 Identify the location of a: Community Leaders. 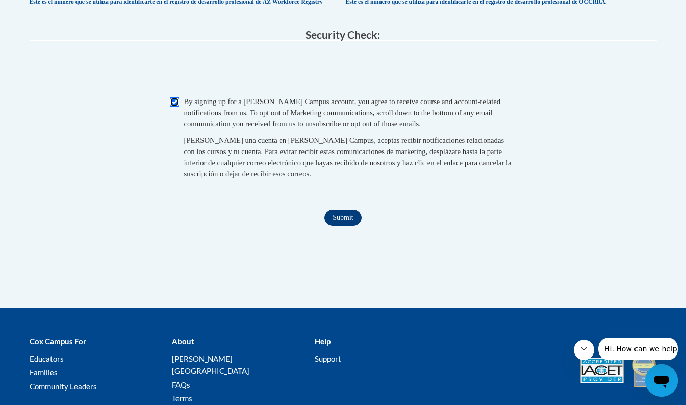
(63, 386).